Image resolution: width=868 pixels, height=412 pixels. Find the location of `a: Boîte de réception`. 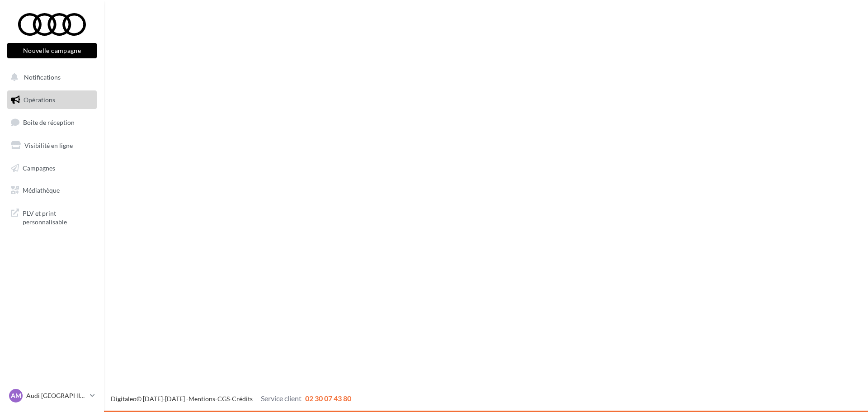

a: Boîte de réception is located at coordinates (52, 122).